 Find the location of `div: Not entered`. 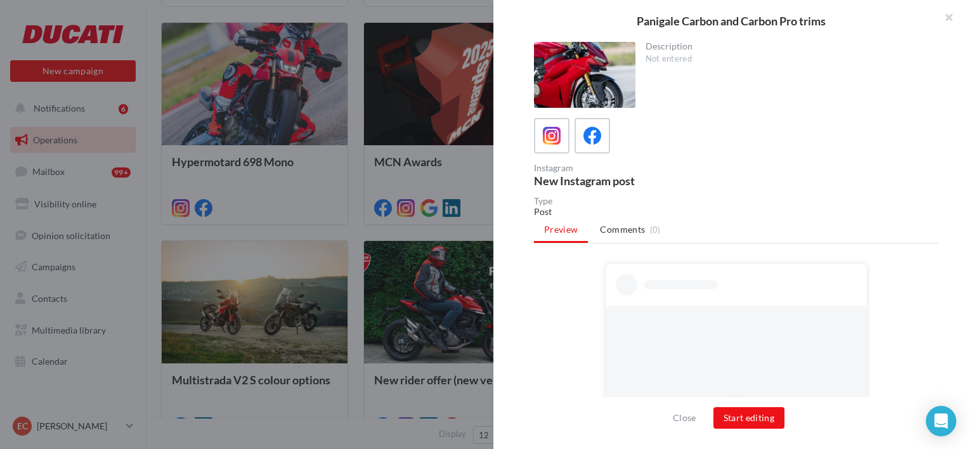

div: Not entered is located at coordinates (787, 59).